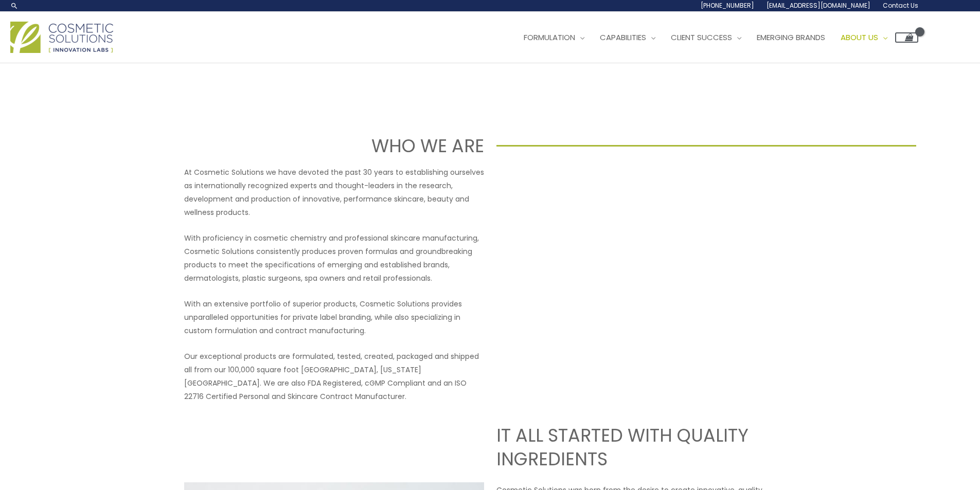 This screenshot has width=980, height=490. Describe the element at coordinates (701, 37) in the screenshot. I see `span: Client Success` at that location.